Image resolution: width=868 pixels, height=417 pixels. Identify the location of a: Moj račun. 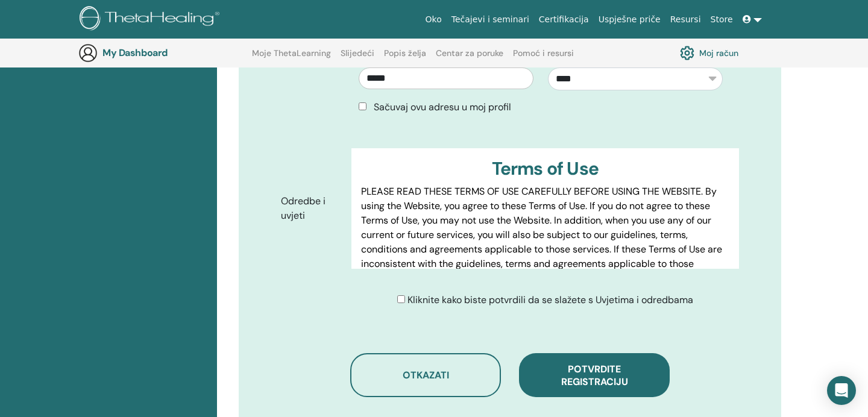
(709, 53).